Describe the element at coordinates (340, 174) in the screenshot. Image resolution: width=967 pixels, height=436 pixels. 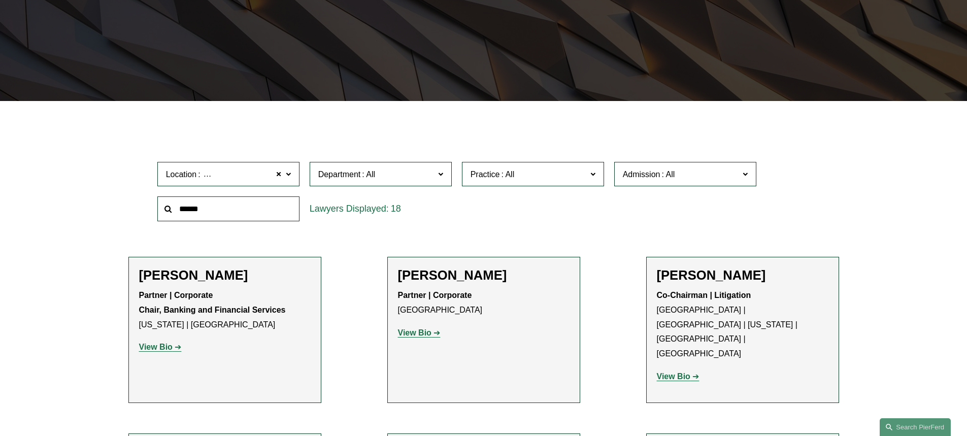
I see `span: Department` at that location.